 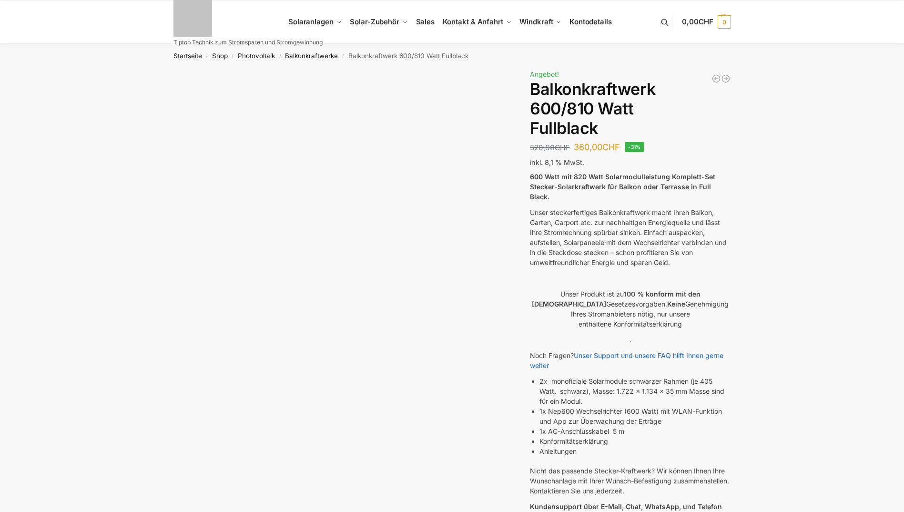 I want to click on li: Anleitungen, so click(x=635, y=451).